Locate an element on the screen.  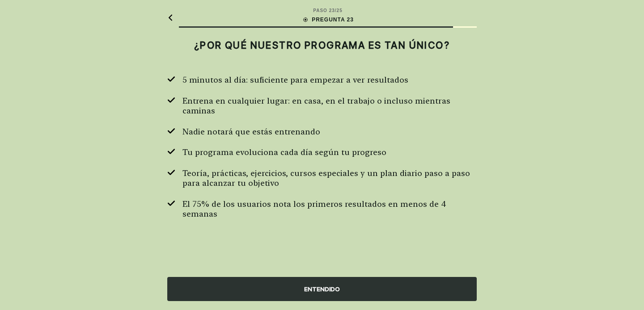
span: Tu programa evoluciona cada día según tu progreso is located at coordinates (285, 152).